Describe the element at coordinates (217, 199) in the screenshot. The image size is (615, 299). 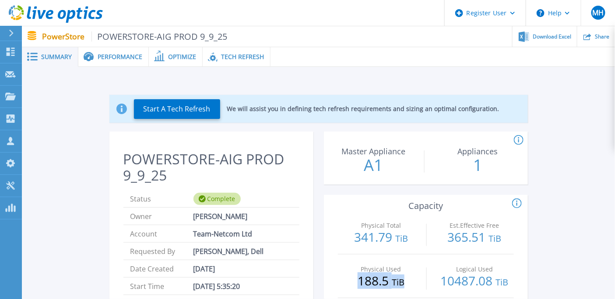
I see `div: Complete` at that location.